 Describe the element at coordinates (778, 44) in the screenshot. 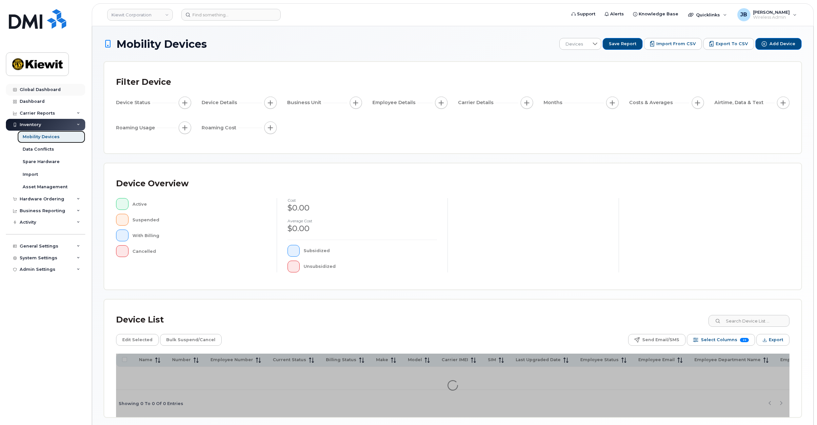

I see `button: Add Device` at that location.